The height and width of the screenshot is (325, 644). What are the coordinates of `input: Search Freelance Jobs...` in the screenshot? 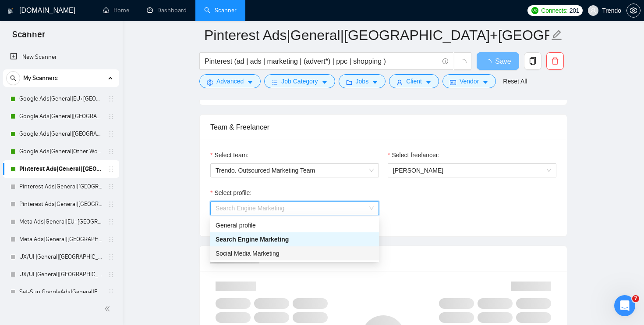 It's located at (322, 61).